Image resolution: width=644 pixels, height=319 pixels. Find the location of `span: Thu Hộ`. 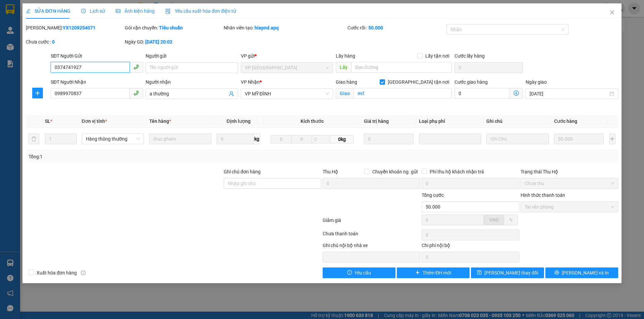

span: Thu Hộ is located at coordinates (330, 171).